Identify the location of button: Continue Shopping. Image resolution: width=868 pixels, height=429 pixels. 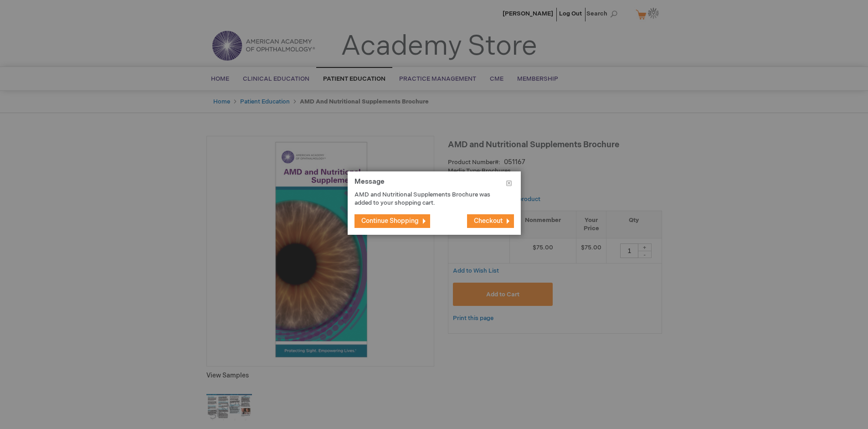
(393, 221).